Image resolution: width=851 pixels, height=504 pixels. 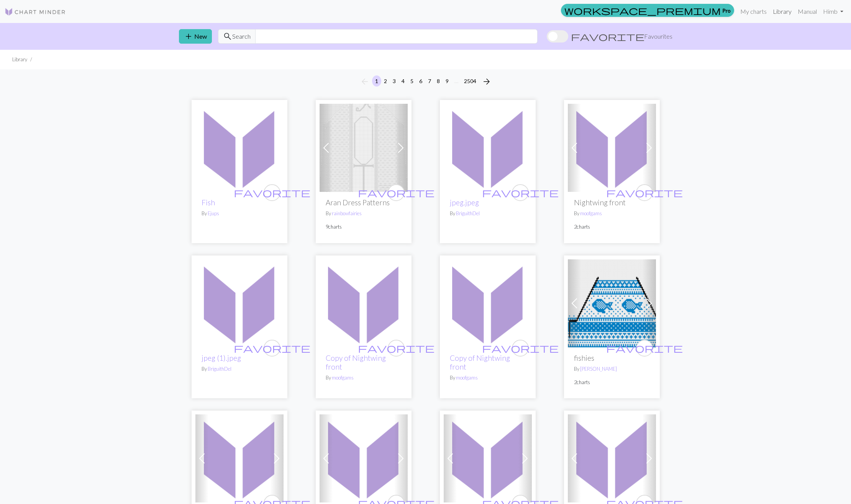 I want to click on span: Favourites, so click(x=658, y=37).